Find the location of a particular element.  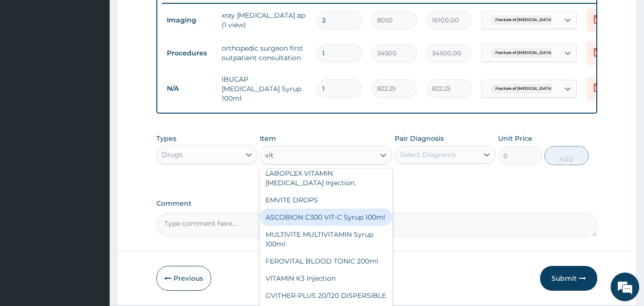

div: Chat with us now is located at coordinates (105, 59).